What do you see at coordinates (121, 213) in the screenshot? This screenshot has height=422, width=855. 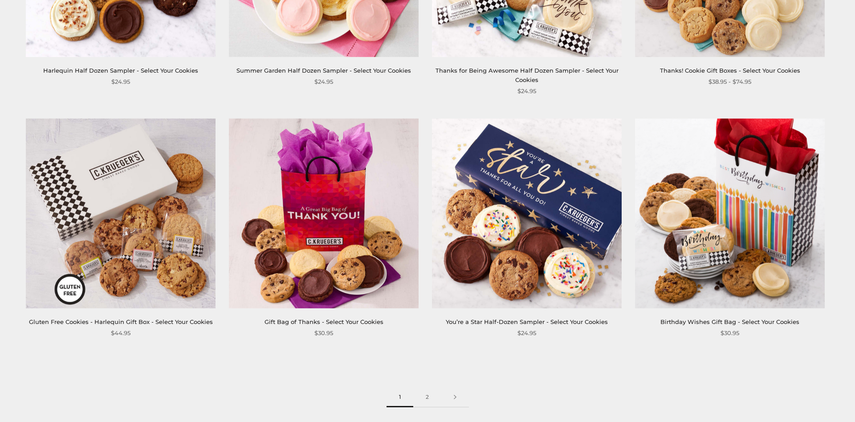 I see `img: Gluten Free Cookies - Harlequin Gift Box - Select Your Cookies` at bounding box center [121, 213].